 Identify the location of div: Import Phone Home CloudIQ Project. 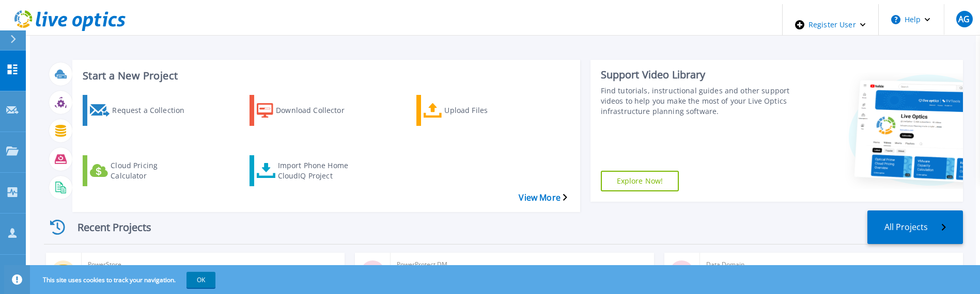
(319, 171).